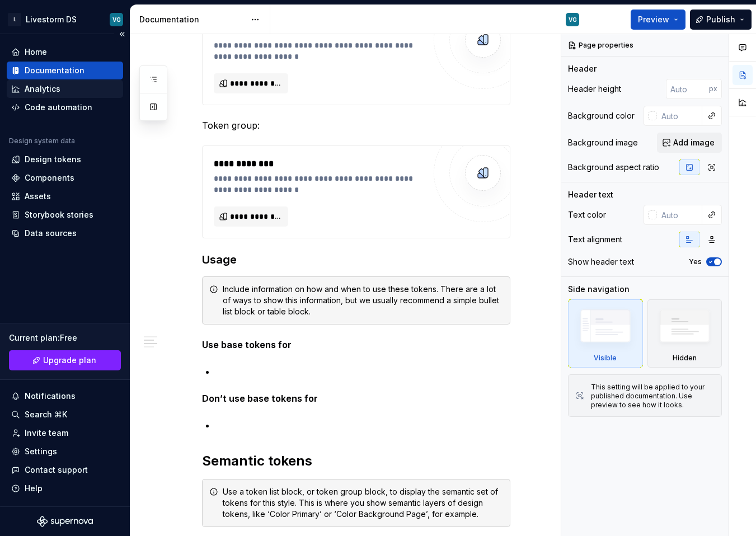 This screenshot has width=756, height=536. Describe the element at coordinates (50, 396) in the screenshot. I see `div: Notifications` at that location.